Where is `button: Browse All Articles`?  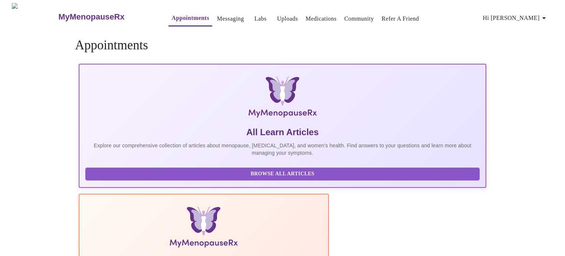
button: Browse All Articles is located at coordinates (282, 174).